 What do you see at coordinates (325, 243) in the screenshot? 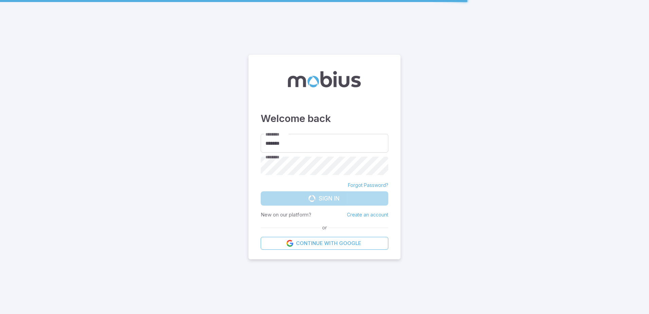
I see `a: Continue with Google` at bounding box center [325, 243].